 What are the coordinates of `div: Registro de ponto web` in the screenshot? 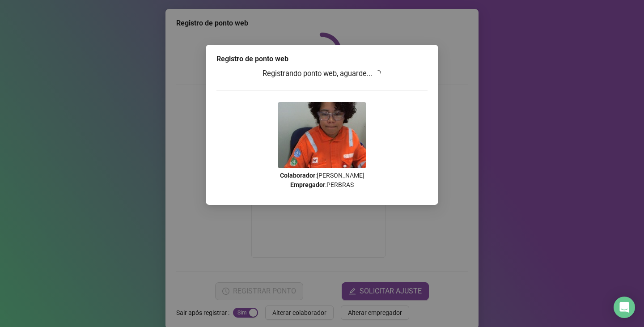 It's located at (322, 59).